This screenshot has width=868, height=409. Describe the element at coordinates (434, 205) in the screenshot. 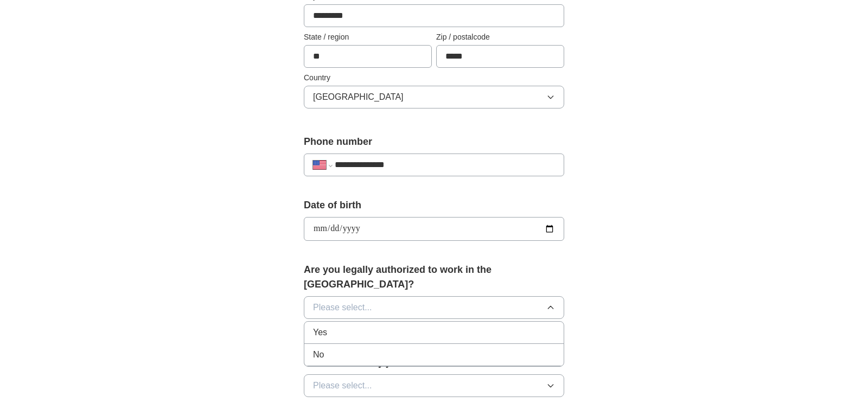

I see `label: Date of birth` at that location.